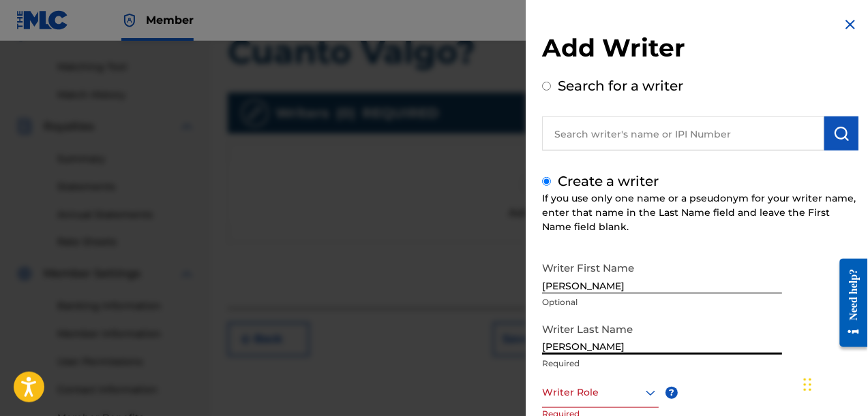 Image resolution: width=868 pixels, height=416 pixels. I want to click on div: Open Resource Center, so click(24, 49).